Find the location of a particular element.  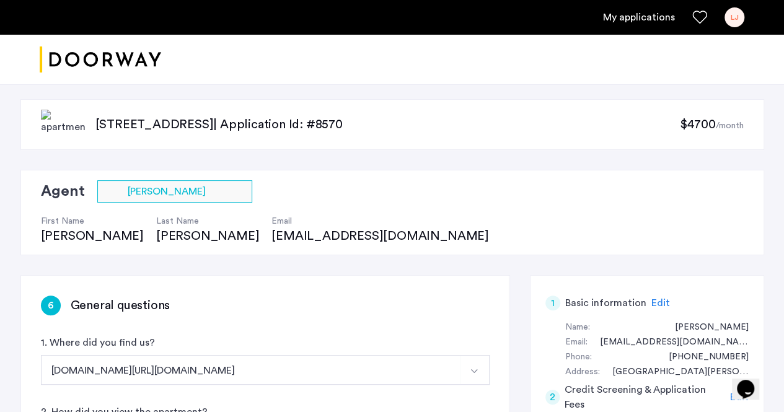

div: 6 is located at coordinates (51, 305).